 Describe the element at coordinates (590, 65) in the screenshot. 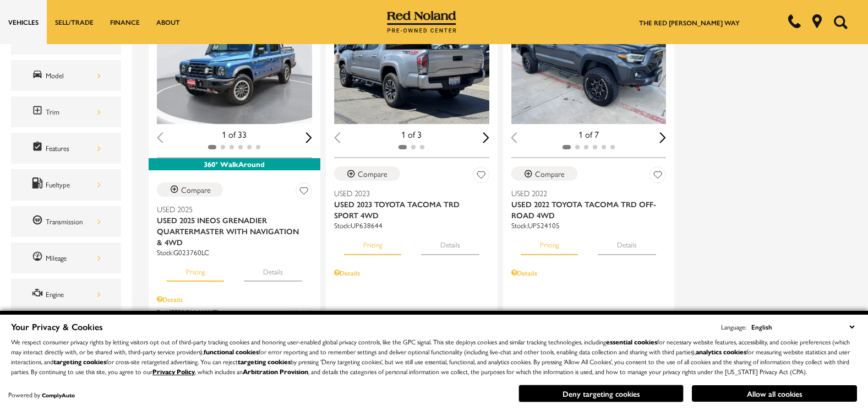

I see `img: 2022 Toyota Tacoma TRD Off-Road 1` at that location.